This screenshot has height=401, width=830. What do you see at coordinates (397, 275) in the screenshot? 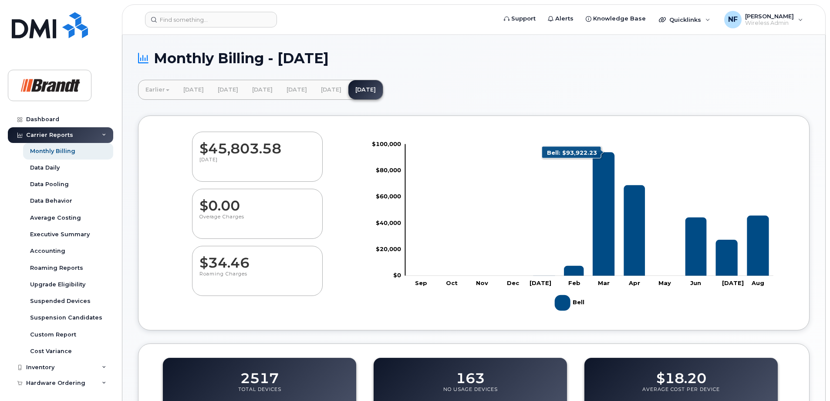
I see `tspan: $0` at bounding box center [397, 275].